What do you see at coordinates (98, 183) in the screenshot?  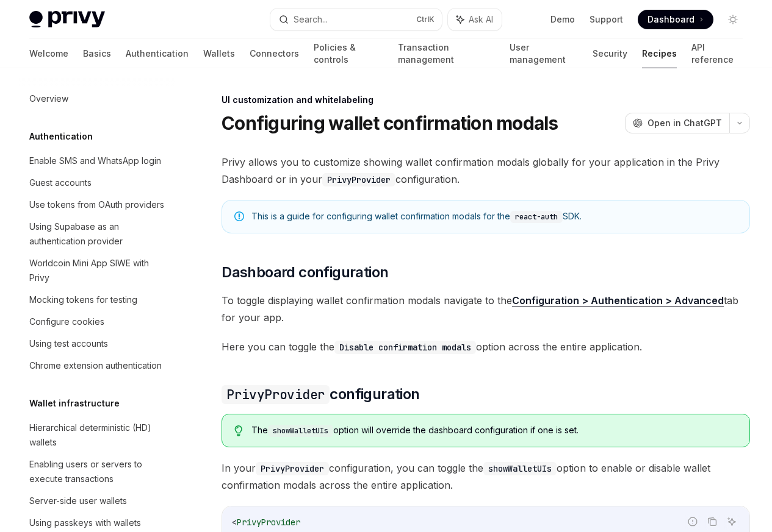 I see `a: Guest accounts` at bounding box center [98, 183].